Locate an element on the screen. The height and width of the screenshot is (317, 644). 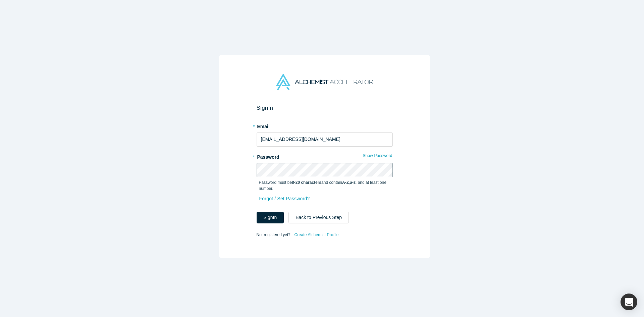
button: SignIn is located at coordinates (270, 217).